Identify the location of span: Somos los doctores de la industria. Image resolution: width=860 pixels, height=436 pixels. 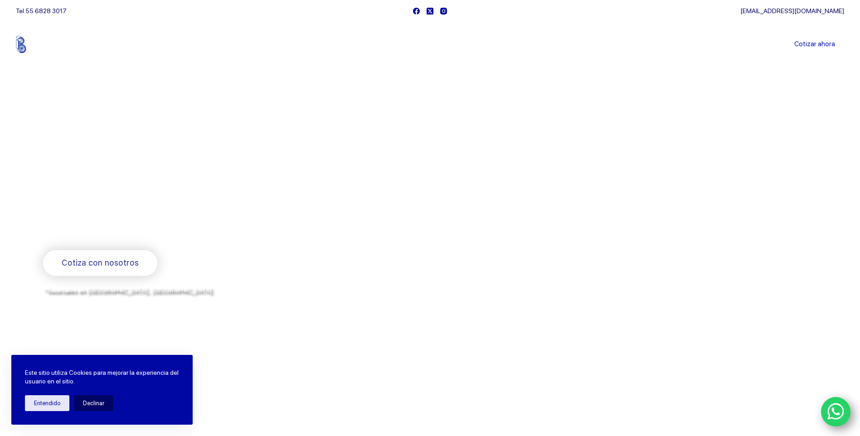
(207, 186).